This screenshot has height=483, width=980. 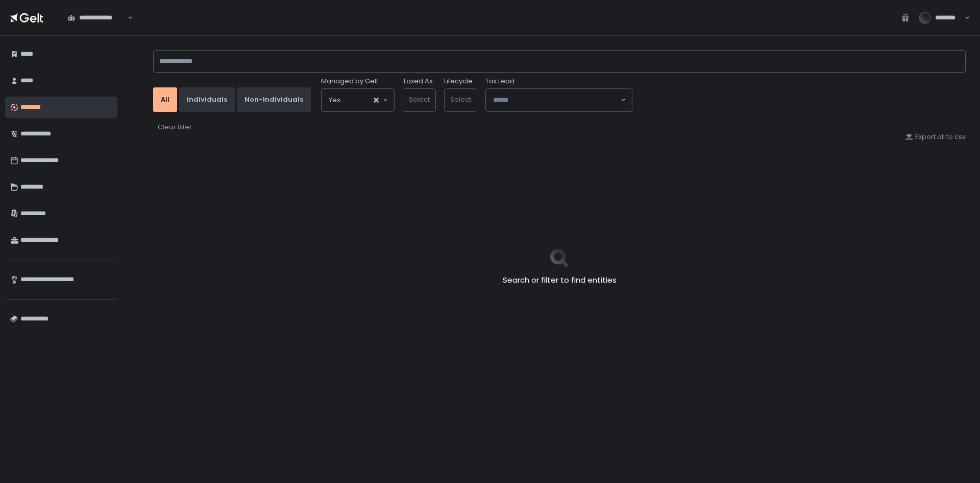 What do you see at coordinates (335, 100) in the screenshot?
I see `span: Yes` at bounding box center [335, 100].